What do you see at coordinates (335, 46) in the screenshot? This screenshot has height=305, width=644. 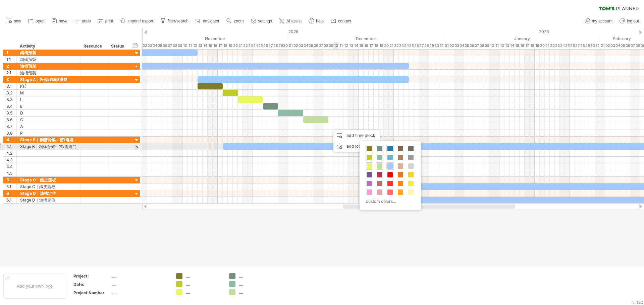 I see `div: Wednesday, 10 December 2025` at bounding box center [335, 46].